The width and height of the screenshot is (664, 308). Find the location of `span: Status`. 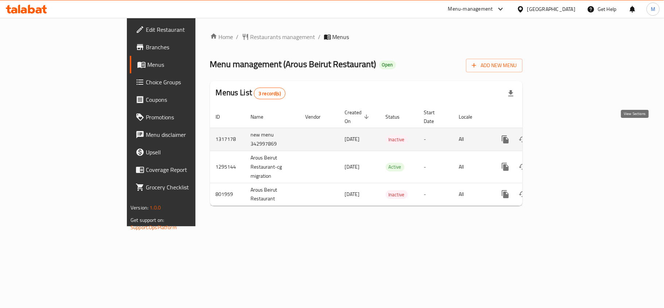

span: Status is located at coordinates (398, 117).